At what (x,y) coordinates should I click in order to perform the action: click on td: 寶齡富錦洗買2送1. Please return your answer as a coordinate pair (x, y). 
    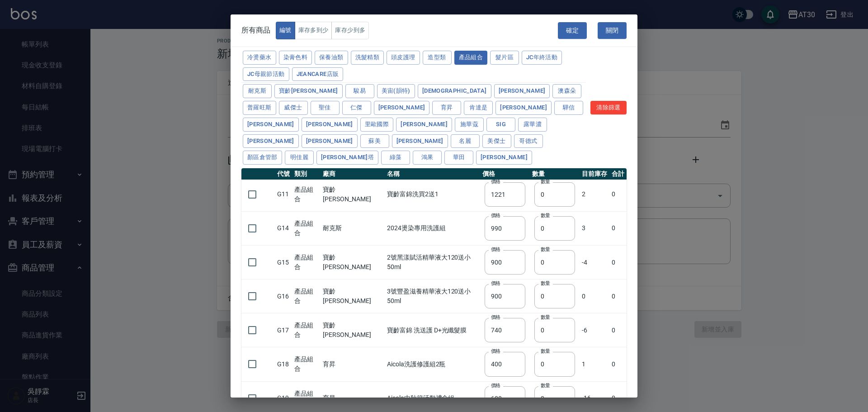
    Looking at the image, I should click on (432, 194).